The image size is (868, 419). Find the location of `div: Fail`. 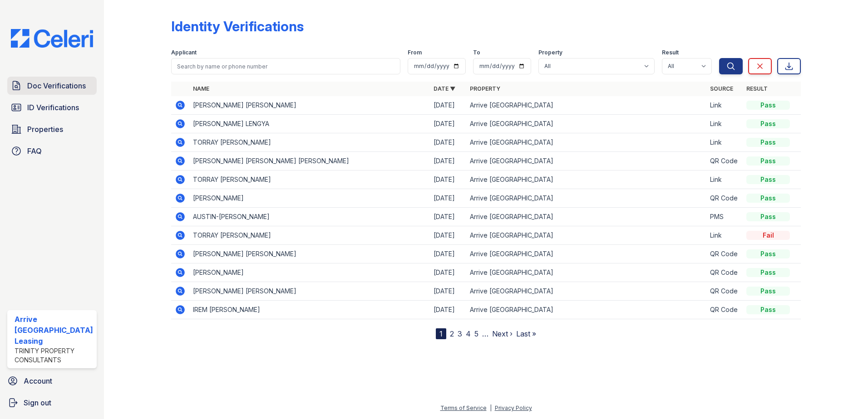

div: Fail is located at coordinates (768, 235).